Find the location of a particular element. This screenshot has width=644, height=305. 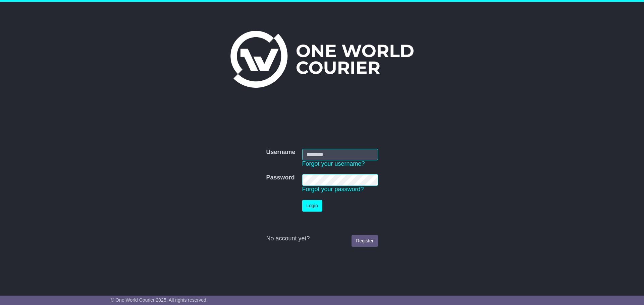

a: Forgot your username? is located at coordinates (334, 164).